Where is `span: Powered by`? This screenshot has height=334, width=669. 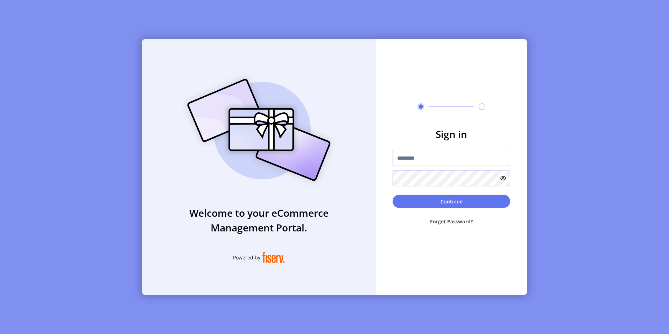 span: Powered by is located at coordinates (247, 257).